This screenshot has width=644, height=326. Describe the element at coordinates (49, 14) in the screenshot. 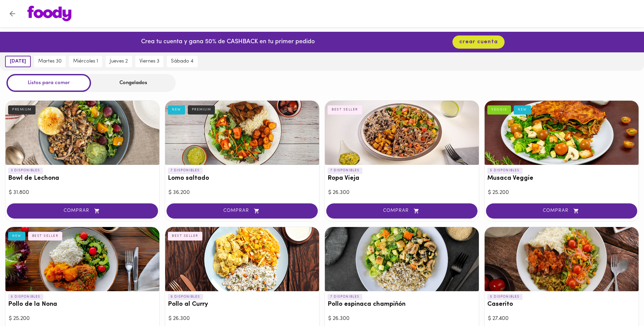

I see `img: logo.png` at that location.